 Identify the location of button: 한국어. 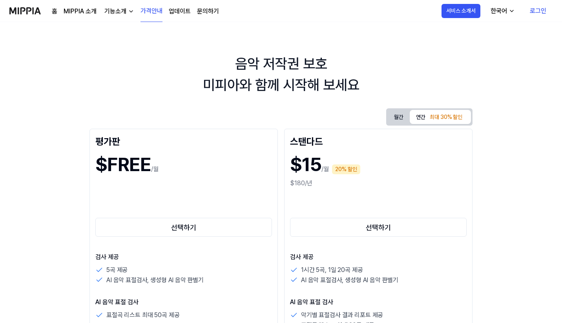
(502, 11).